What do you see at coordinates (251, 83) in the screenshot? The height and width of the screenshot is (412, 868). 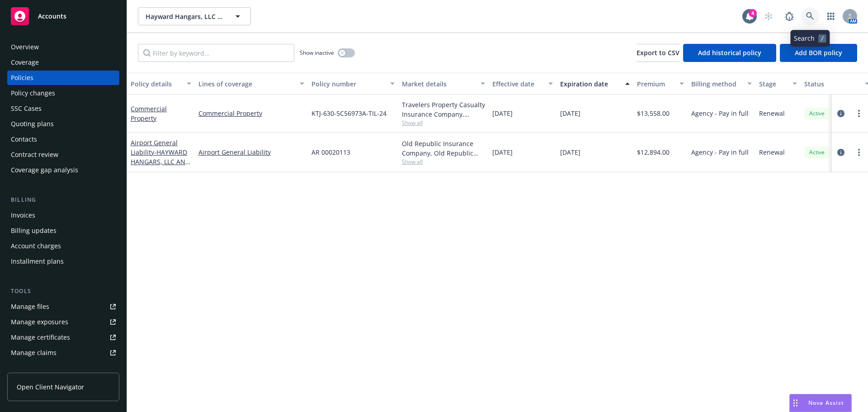 I see `button: Lines of coverage` at bounding box center [251, 83].